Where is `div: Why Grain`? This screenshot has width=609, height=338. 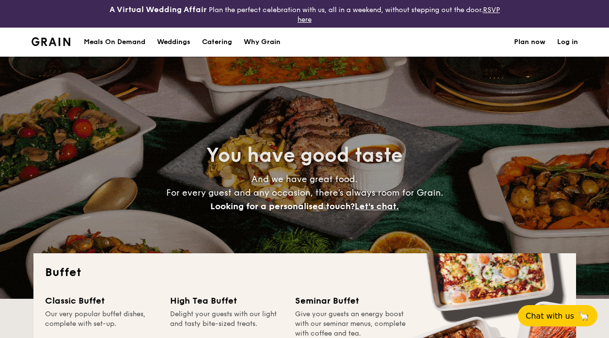
div: Why Grain is located at coordinates (262, 42).